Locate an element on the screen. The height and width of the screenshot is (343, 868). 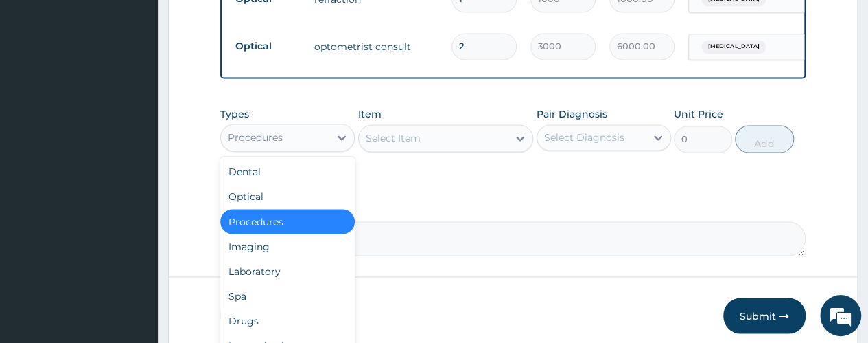
label: Comment is located at coordinates (513, 208).